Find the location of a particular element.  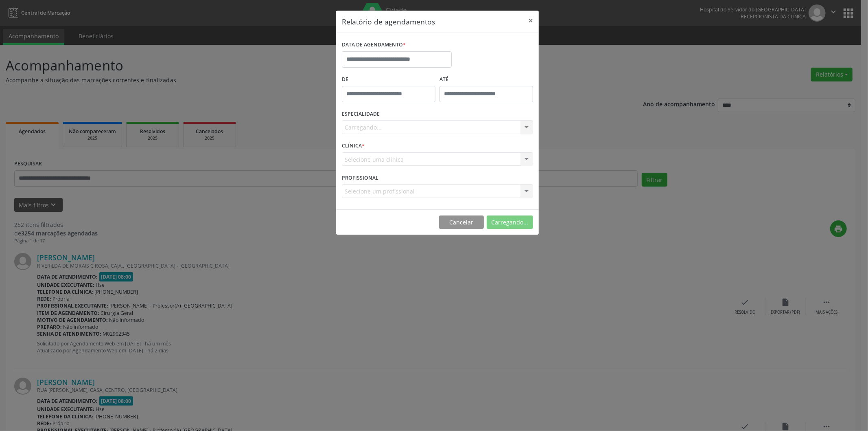

label: DATA DE AGENDAMENTO is located at coordinates (373, 45).